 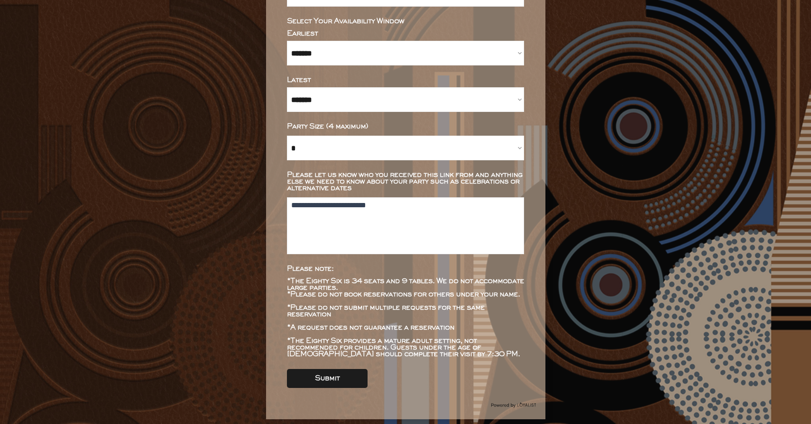 I want to click on div: Please let us know who you received this link from and anything else we need to know about your p..., so click(x=405, y=182).